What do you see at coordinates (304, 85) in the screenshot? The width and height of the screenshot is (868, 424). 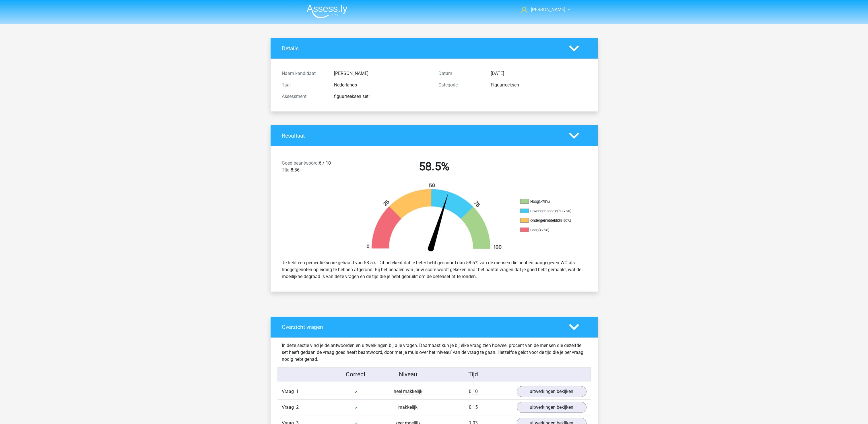 I see `div: Taal` at bounding box center [304, 85].